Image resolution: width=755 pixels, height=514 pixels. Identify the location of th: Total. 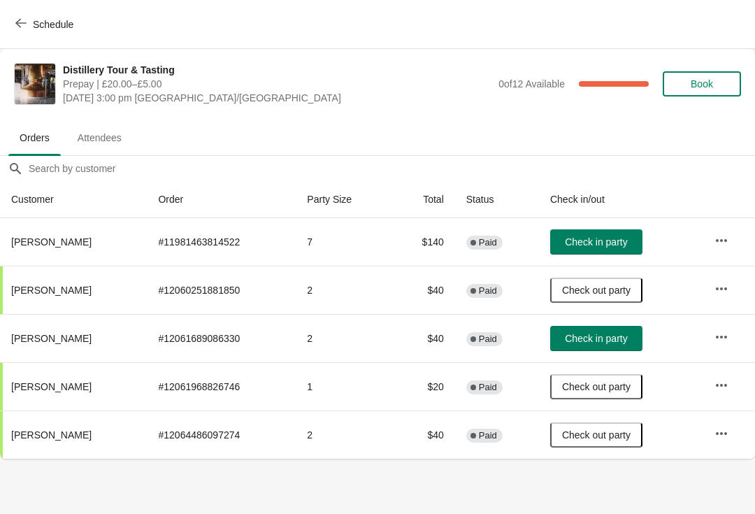
(423, 199).